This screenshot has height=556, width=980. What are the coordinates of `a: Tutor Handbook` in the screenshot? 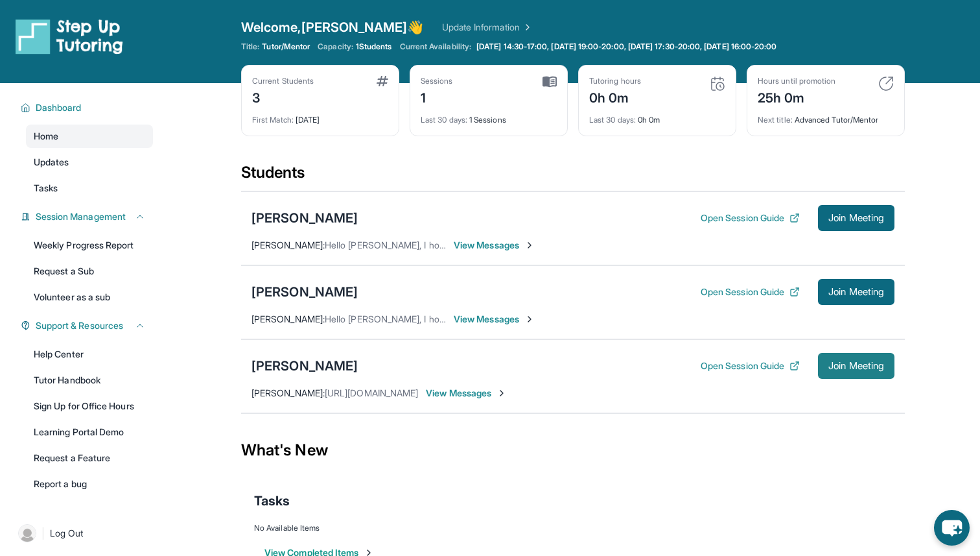 It's located at (89, 380).